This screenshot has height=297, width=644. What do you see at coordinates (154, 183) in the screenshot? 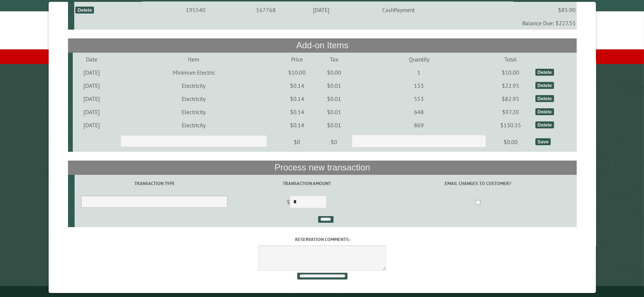
I see `label: Transaction Type` at bounding box center [154, 183].